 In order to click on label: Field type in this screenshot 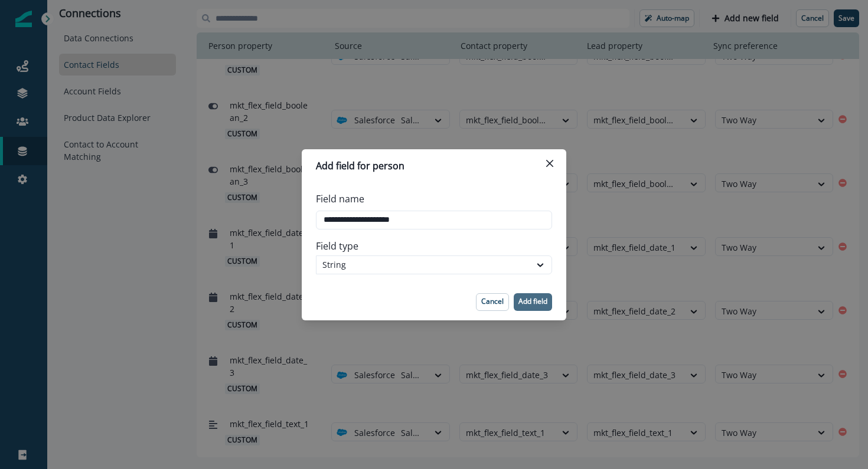, I will do `click(431, 246)`.